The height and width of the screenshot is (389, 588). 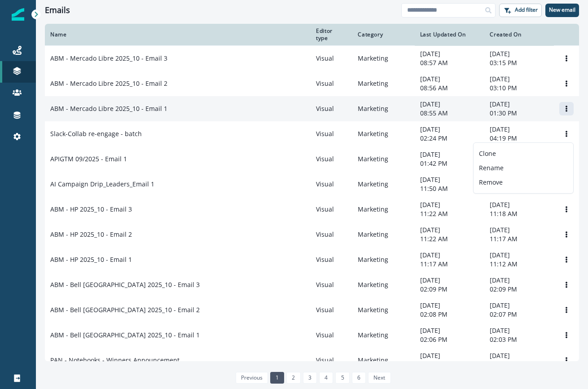 I want to click on p: 01:42 PM, so click(x=450, y=163).